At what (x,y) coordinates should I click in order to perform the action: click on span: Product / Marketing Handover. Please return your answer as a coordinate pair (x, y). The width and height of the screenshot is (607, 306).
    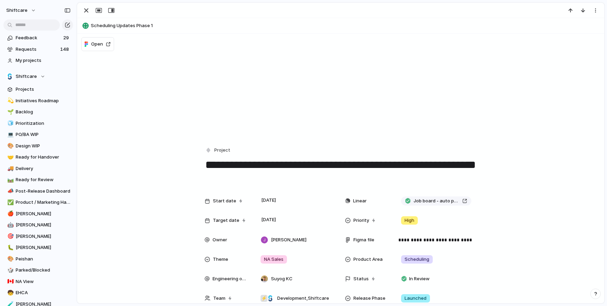
    Looking at the image, I should click on (43, 203).